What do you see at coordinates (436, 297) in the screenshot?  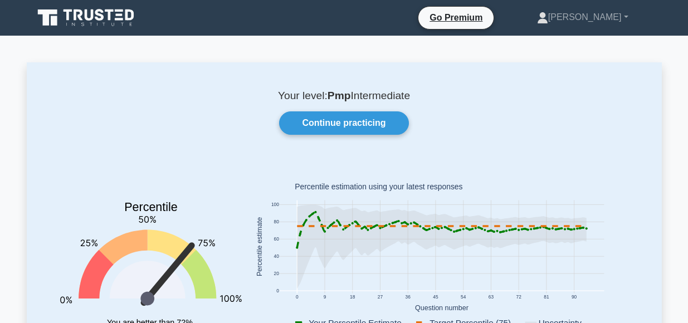 I see `text: 45` at bounding box center [436, 297].